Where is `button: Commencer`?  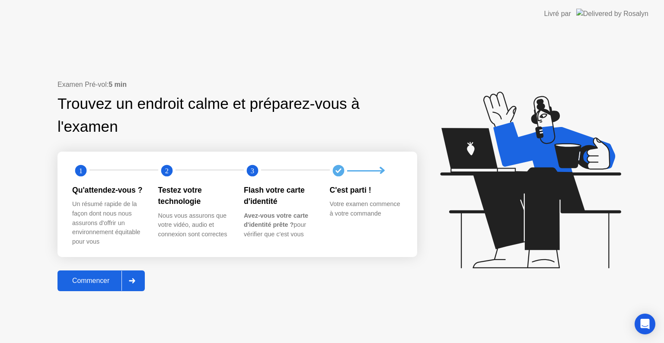 button: Commencer is located at coordinates (101, 281).